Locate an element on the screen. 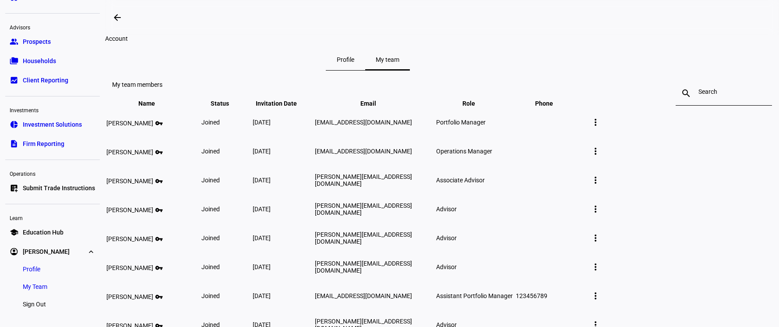 The height and width of the screenshot is (327, 779). eth-mat-symbol: folder_copy is located at coordinates (14, 61).